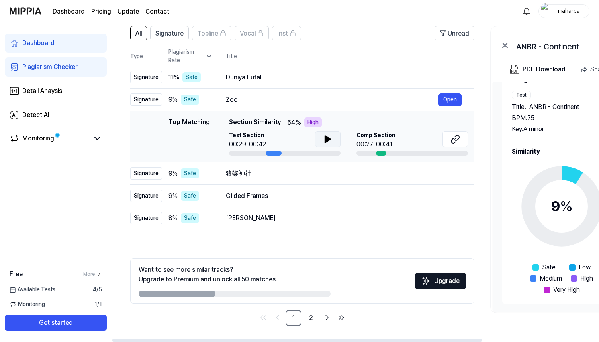 Image resolution: width=599 pixels, height=342 pixels. I want to click on span: Unread, so click(459, 33).